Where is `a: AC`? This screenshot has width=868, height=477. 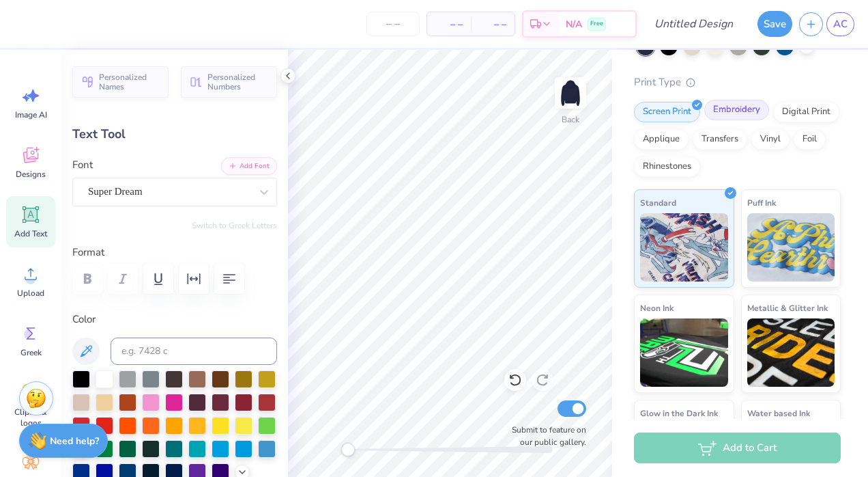 a: AC is located at coordinates (840, 24).